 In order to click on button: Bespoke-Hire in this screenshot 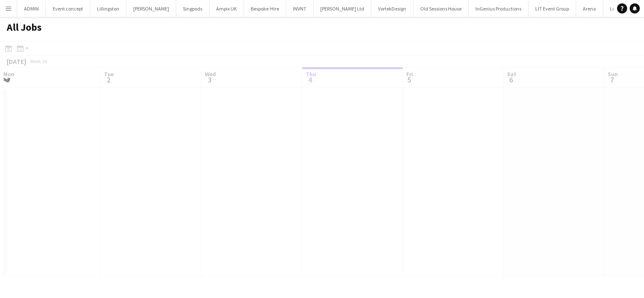, I will do `click(265, 8)`.